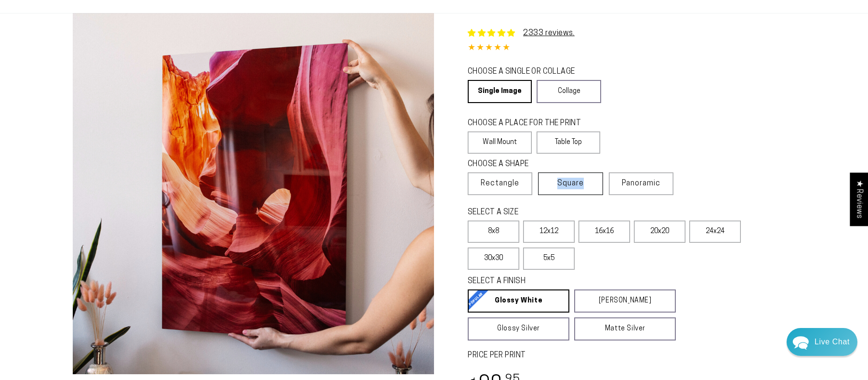 Image resolution: width=868 pixels, height=380 pixels. Describe the element at coordinates (822, 342) in the screenshot. I see `div: Chat widget toggle` at that location.